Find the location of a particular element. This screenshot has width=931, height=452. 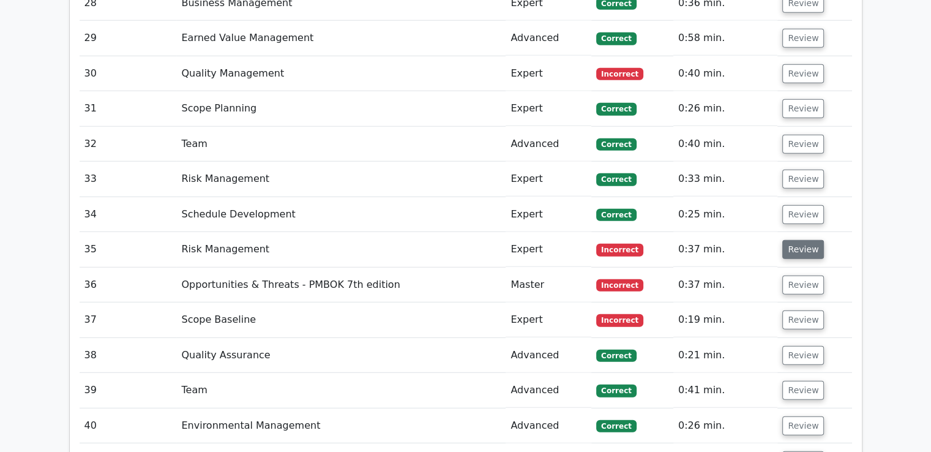

td: Scope Planning is located at coordinates (341, 108).